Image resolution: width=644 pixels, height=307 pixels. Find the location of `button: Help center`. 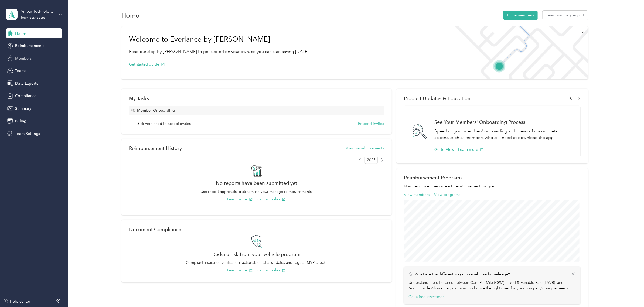

button: Help center is located at coordinates (17, 301).